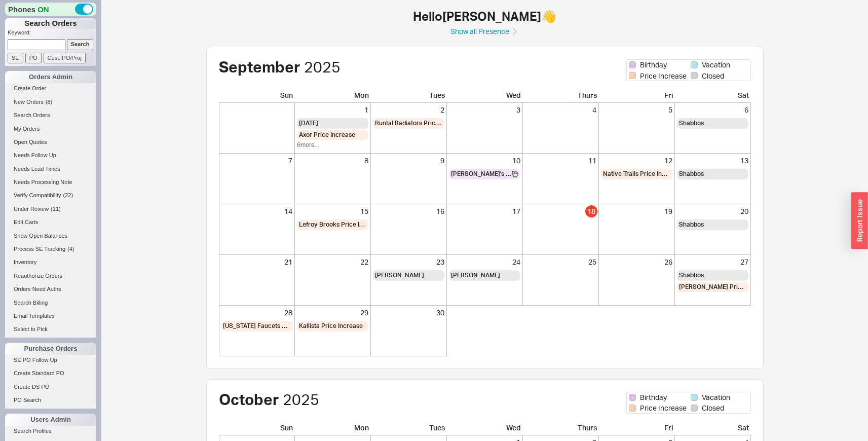 Image resolution: width=868 pixels, height=441 pixels. What do you see at coordinates (52, 34) in the screenshot?
I see `p: Keyword:` at bounding box center [52, 34].